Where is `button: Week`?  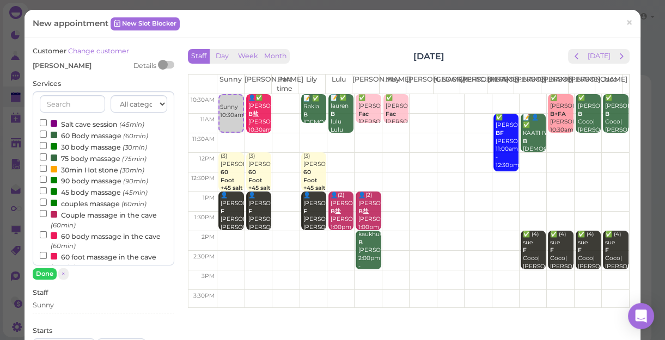
button: Week is located at coordinates (248, 56).